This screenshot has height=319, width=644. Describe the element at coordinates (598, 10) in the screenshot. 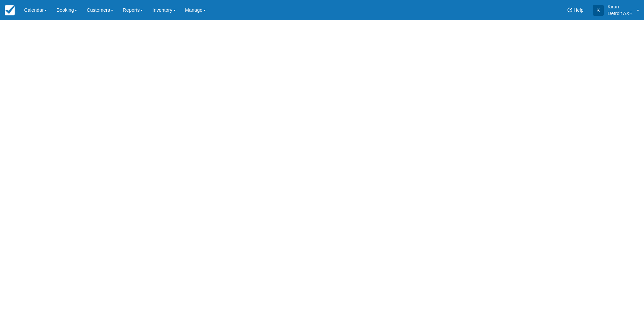

I see `div: K` at that location.